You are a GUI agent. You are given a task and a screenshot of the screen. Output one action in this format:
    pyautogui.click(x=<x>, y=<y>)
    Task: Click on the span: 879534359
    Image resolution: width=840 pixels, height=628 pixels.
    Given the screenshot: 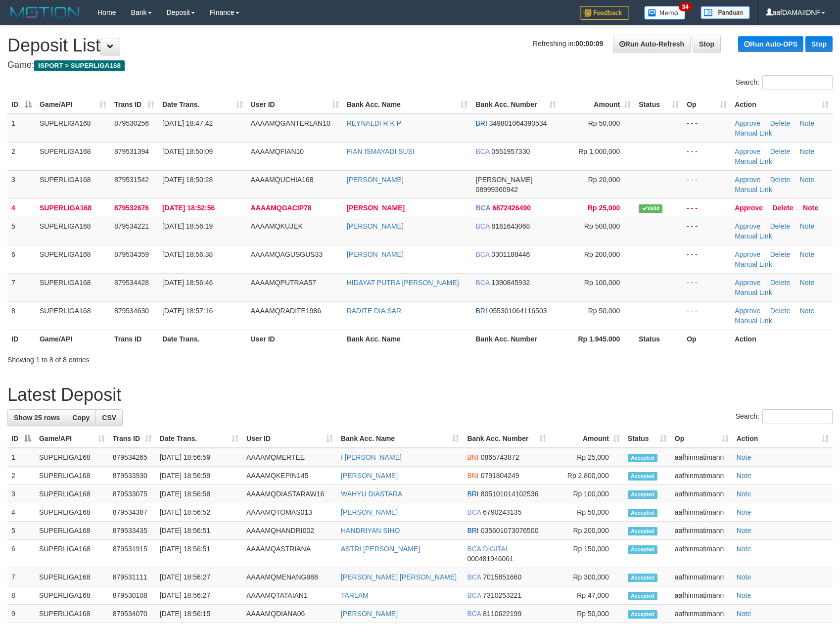 What is the action you would take?
    pyautogui.click(x=132, y=254)
    